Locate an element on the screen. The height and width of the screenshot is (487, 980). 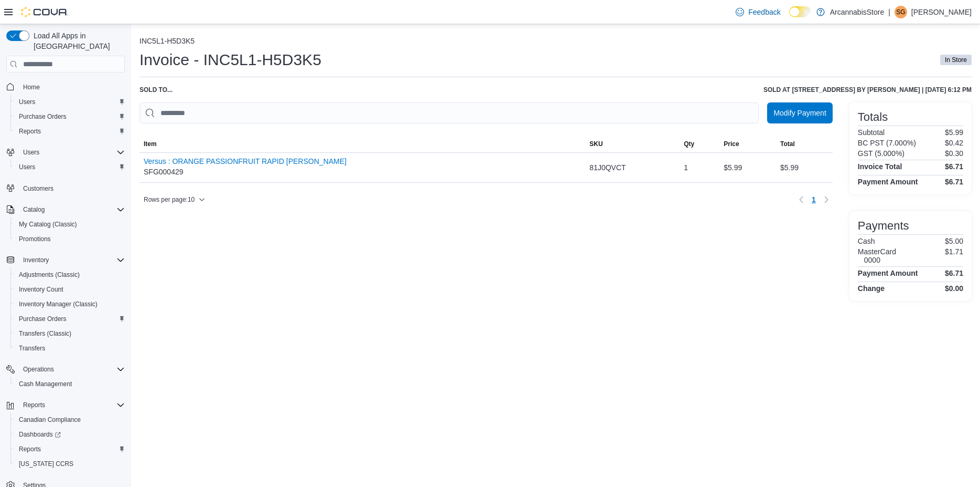
span: Home is located at coordinates (31, 87).